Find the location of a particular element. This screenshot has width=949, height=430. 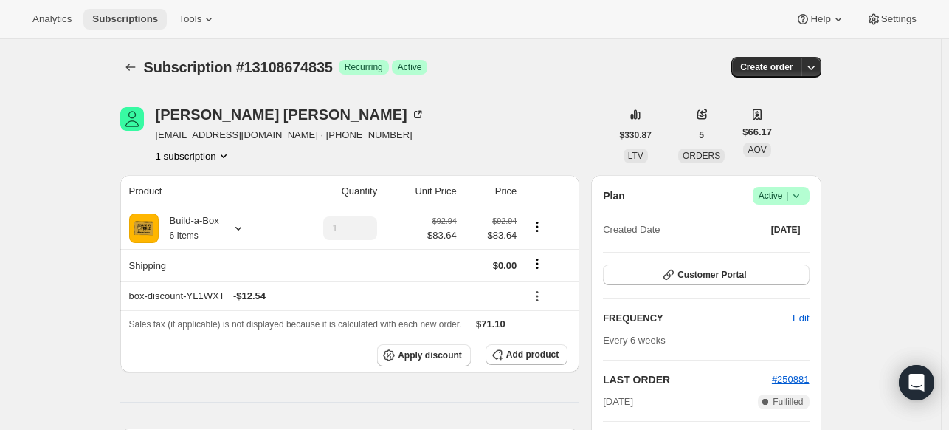

th: Product is located at coordinates (202, 191).